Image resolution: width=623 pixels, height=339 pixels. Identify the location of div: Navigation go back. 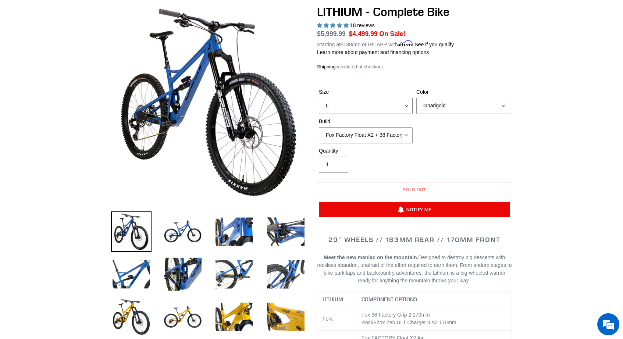
(14, 46).